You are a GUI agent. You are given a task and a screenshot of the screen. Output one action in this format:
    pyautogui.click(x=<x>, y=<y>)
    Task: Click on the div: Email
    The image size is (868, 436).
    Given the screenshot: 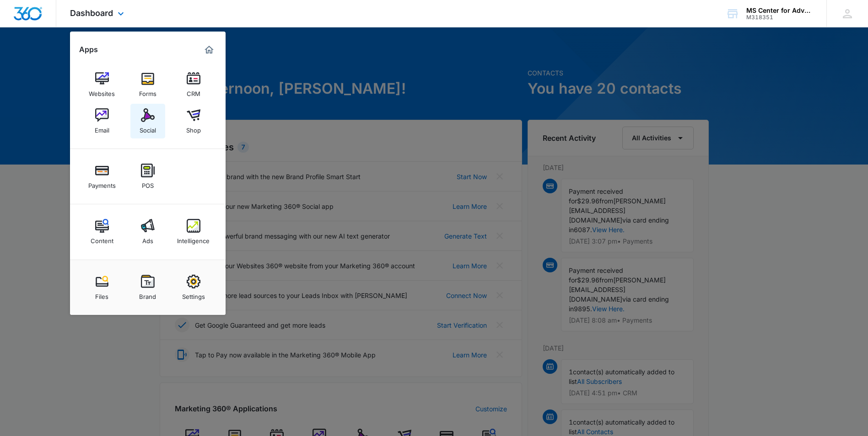 What is the action you would take?
    pyautogui.click(x=102, y=128)
    